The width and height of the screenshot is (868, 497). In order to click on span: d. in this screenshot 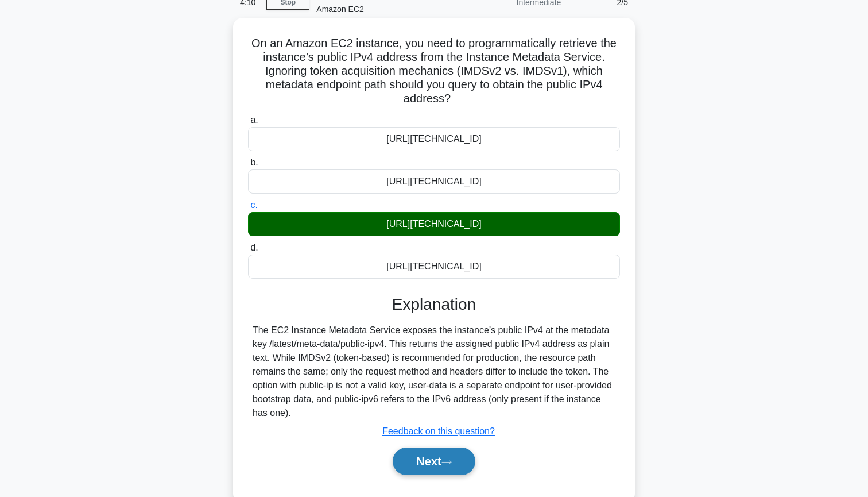, I will do `click(253, 247)`.